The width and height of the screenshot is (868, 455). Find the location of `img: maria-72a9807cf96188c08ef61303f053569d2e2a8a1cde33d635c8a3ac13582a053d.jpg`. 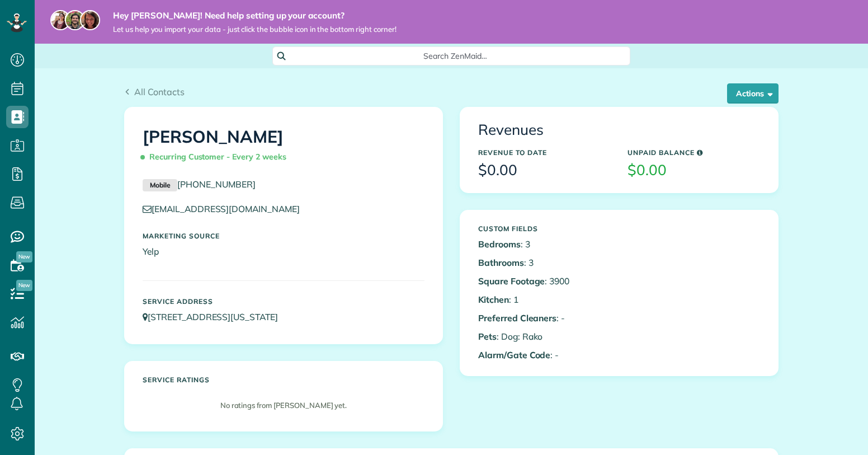

img: maria-72a9807cf96188c08ef61303f053569d2e2a8a1cde33d635c8a3ac13582a053d.jpg is located at coordinates (60, 20).